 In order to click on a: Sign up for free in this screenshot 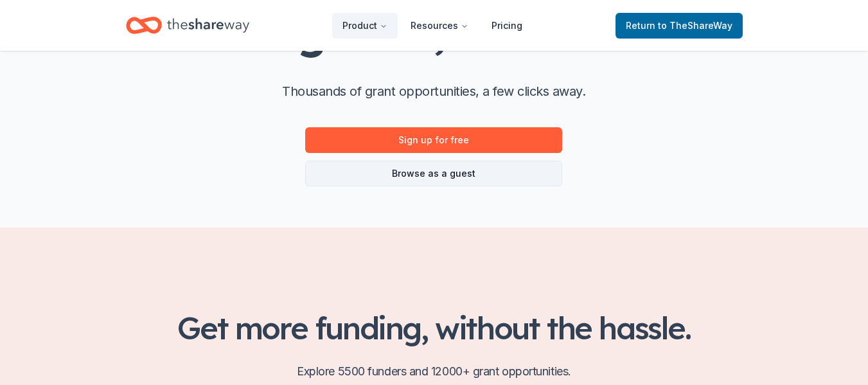, I will do `click(434, 140)`.